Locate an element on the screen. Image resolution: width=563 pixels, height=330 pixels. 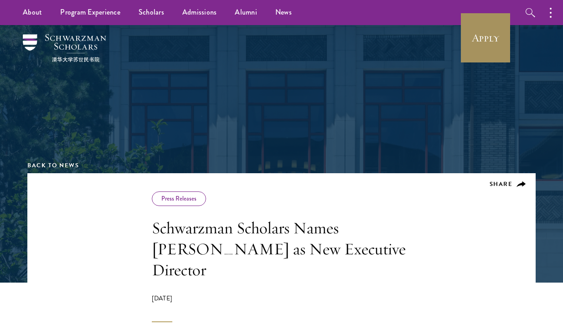
button: Share is located at coordinates (508, 184).